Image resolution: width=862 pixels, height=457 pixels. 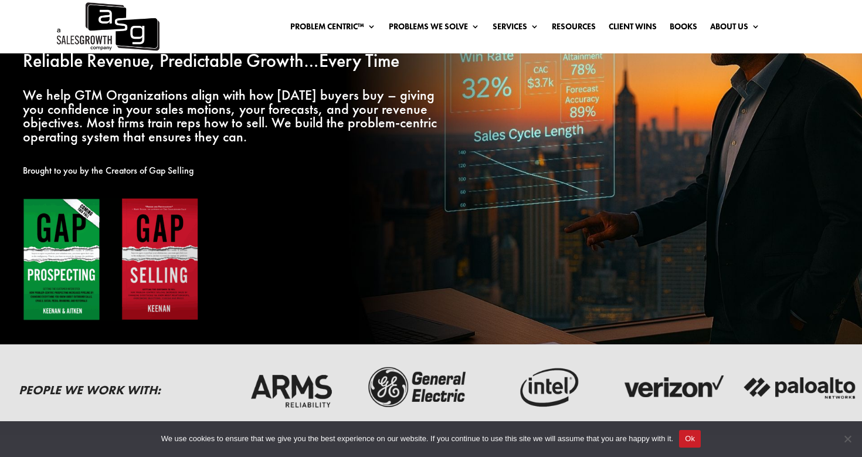 What do you see at coordinates (291, 387) in the screenshot?
I see `img: arms-reliability-logo-dark` at bounding box center [291, 387].